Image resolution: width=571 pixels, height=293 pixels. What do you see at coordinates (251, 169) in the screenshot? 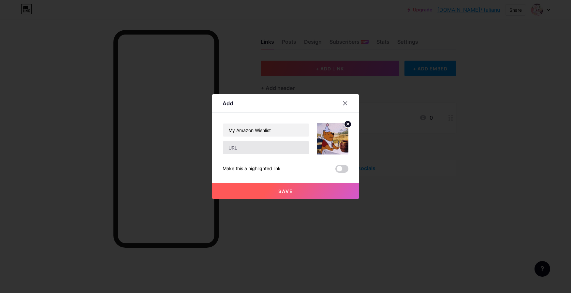
I see `div: Make this a highlighted link` at bounding box center [251, 169].